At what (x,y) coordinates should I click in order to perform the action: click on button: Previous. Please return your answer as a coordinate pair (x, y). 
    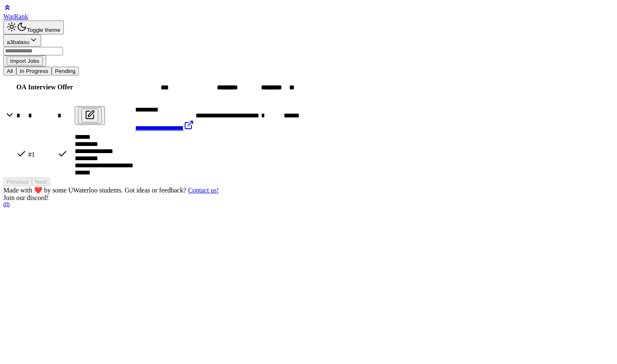
    Looking at the image, I should click on (18, 181).